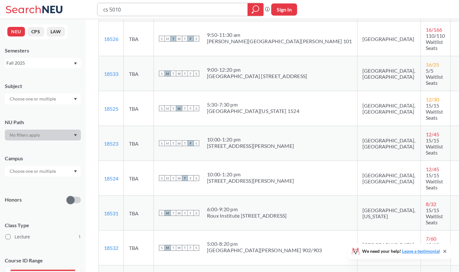  What do you see at coordinates (253, 105) in the screenshot?
I see `div: 5:30 - 7:30 pm` at bounding box center [253, 105].